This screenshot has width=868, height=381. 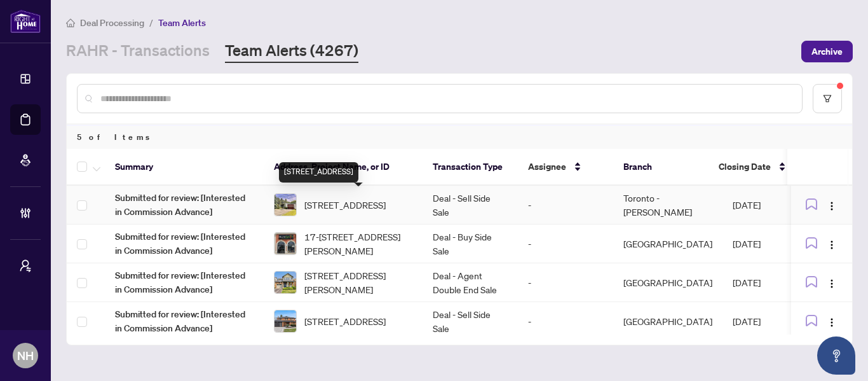 What do you see at coordinates (343, 167) in the screenshot?
I see `th: Address, Project Name, or ID` at bounding box center [343, 167].